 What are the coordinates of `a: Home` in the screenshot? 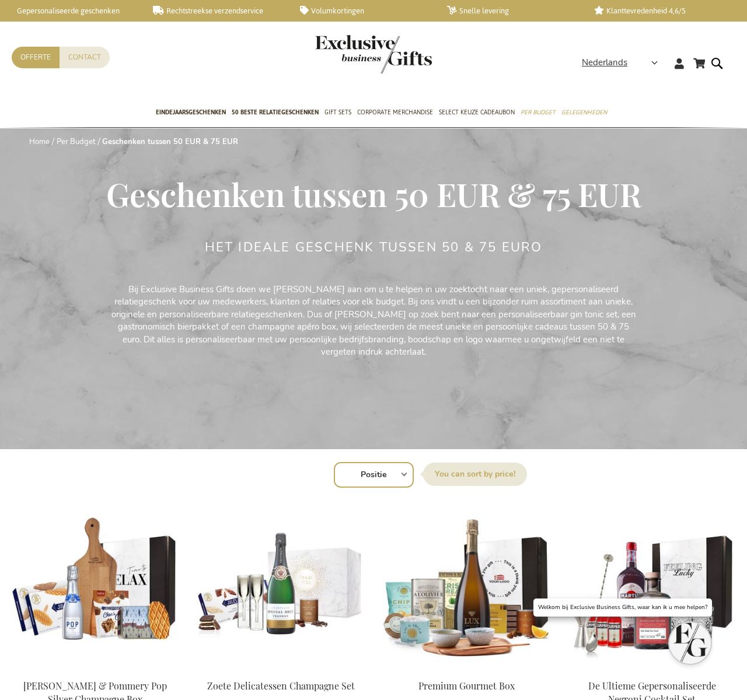 It's located at (39, 141).